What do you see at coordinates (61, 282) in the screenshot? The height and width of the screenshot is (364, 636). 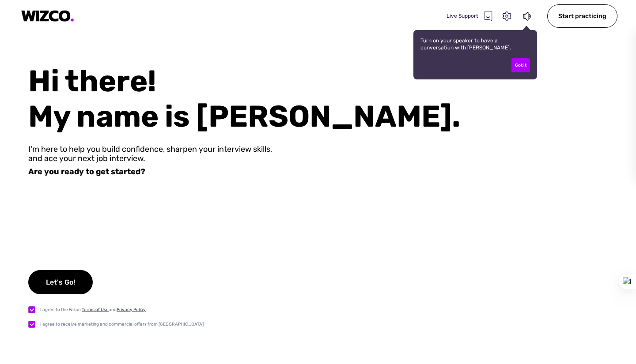 I see `div: Let's Go!` at bounding box center [61, 282].